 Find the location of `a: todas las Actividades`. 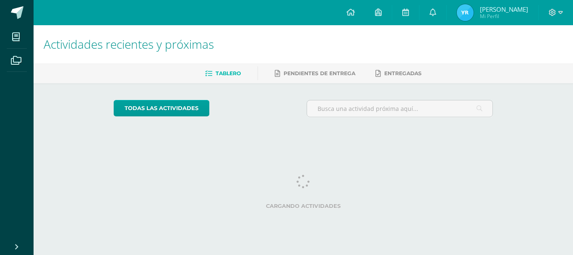

a: todas las Actividades is located at coordinates (161, 108).